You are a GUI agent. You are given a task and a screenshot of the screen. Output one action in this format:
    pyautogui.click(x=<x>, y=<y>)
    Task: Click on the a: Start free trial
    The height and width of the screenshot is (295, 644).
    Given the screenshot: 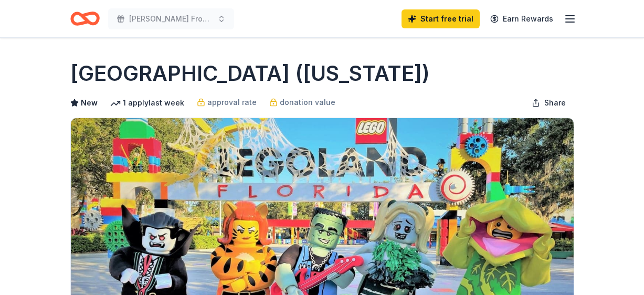 What is the action you would take?
    pyautogui.click(x=440, y=19)
    